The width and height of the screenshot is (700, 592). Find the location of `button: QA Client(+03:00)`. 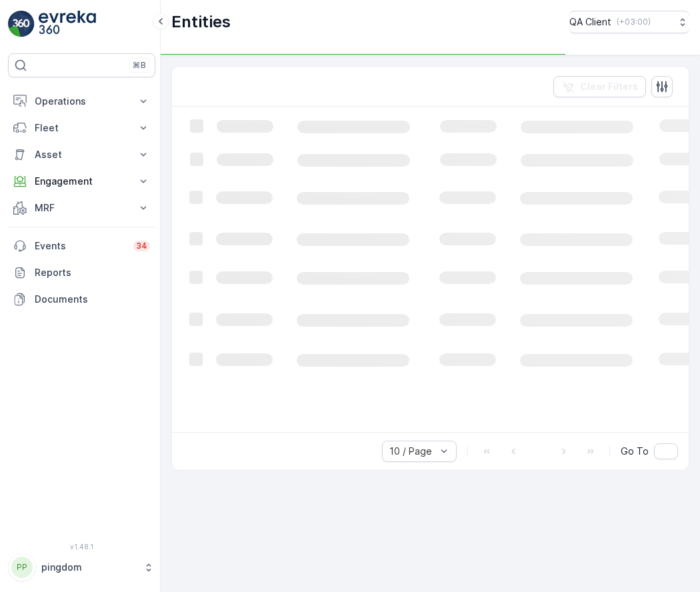

button: QA Client(+03:00) is located at coordinates (629, 22).